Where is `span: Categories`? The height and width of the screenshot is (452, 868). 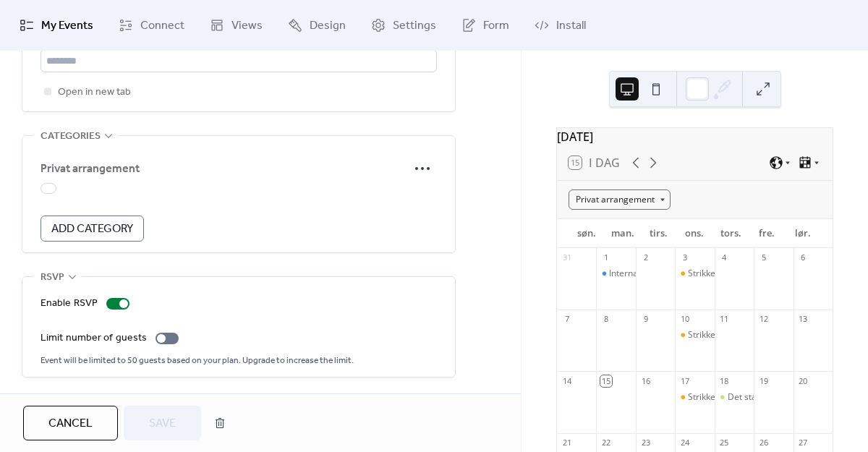 span: Categories is located at coordinates (70, 137).